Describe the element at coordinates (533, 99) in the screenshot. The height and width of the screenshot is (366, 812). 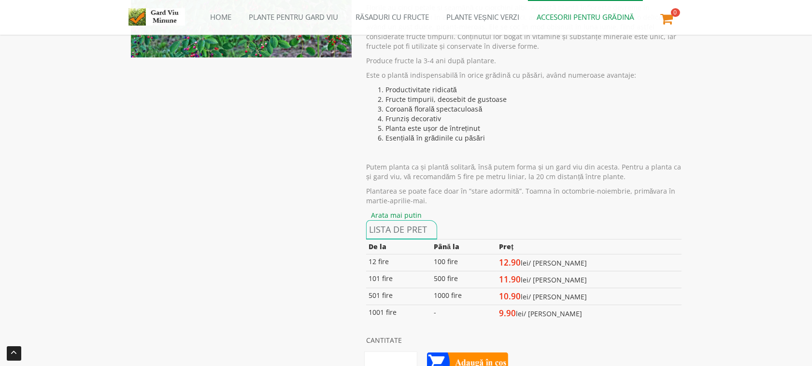
I see `li: Fructe timpurii, deosebit de gustoase` at that location.